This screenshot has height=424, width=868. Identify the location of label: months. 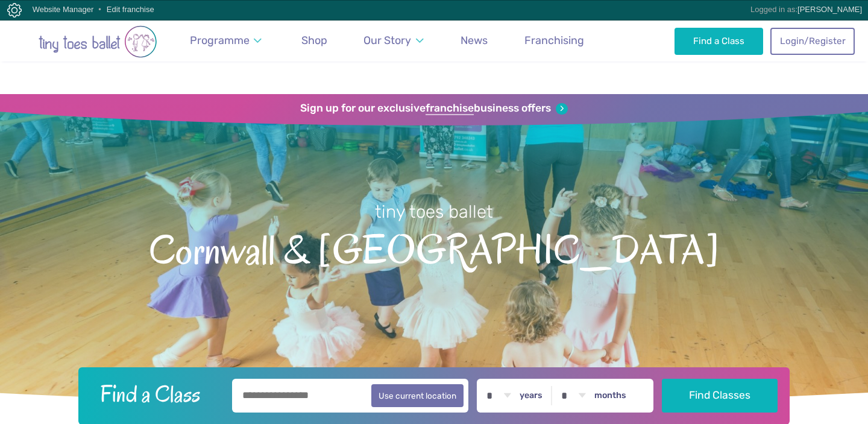
(611, 395).